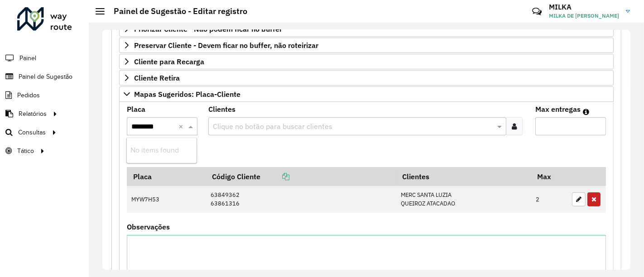 The height and width of the screenshot is (277, 644). What do you see at coordinates (586, 112) in the screenshot?
I see `em: Máximo de clientes que serão colocados na mesma rota com os clientes informados` at bounding box center [586, 112].